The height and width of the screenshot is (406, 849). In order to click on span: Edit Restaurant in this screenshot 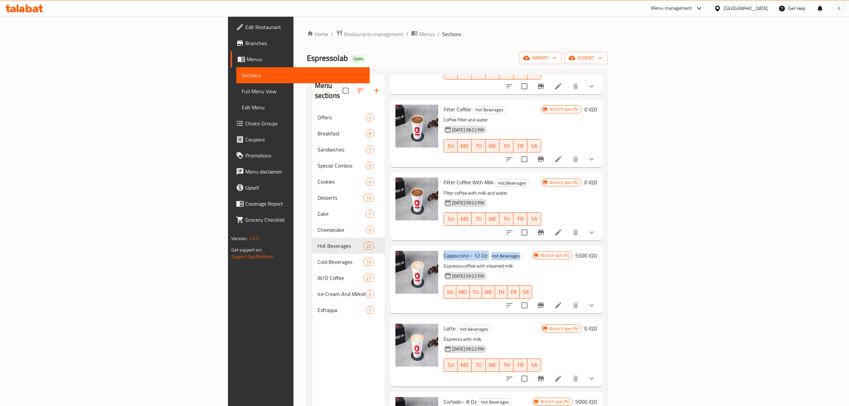, I will do `click(305, 27)`.